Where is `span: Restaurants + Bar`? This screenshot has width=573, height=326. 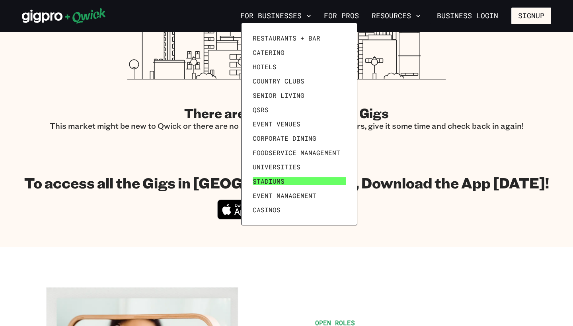
span: Restaurants + Bar is located at coordinates (286, 38).